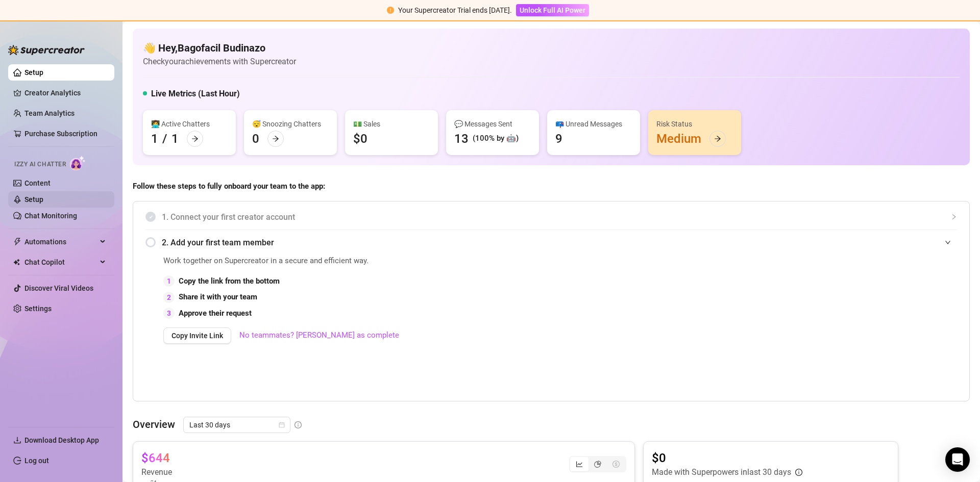  What do you see at coordinates (196, 94) in the screenshot?
I see `h5: Live Metrics (Last Hour)` at bounding box center [196, 94].